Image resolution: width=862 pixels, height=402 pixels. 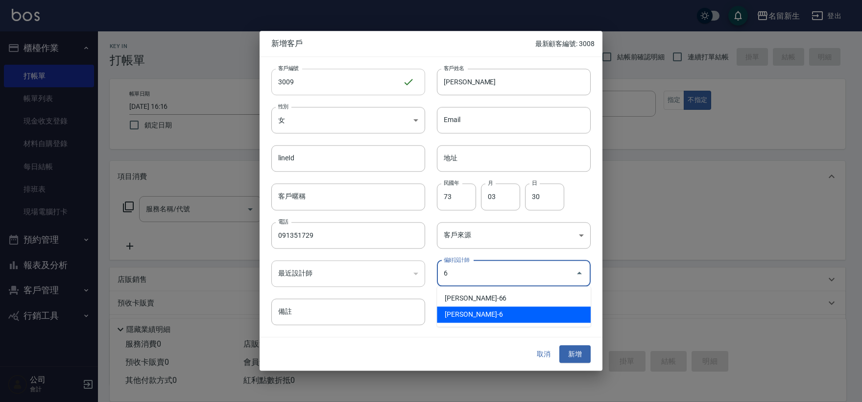 I want to click on p: 最新顧客編號: 3008, so click(x=565, y=44).